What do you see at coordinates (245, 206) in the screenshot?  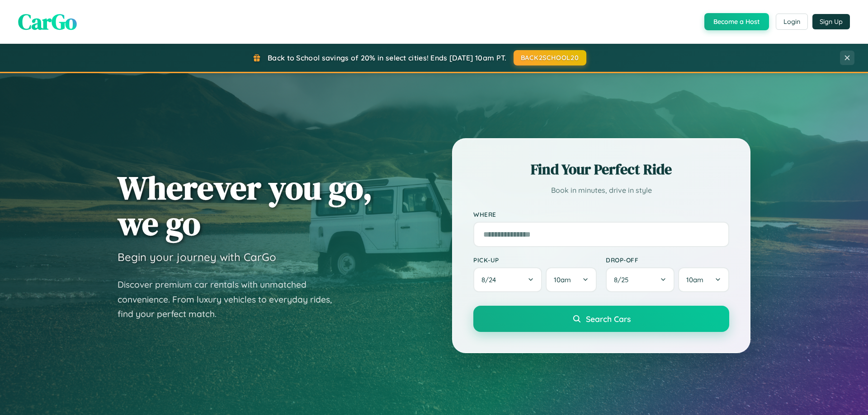 I see `h1: Wherever you go, we go` at bounding box center [245, 206].